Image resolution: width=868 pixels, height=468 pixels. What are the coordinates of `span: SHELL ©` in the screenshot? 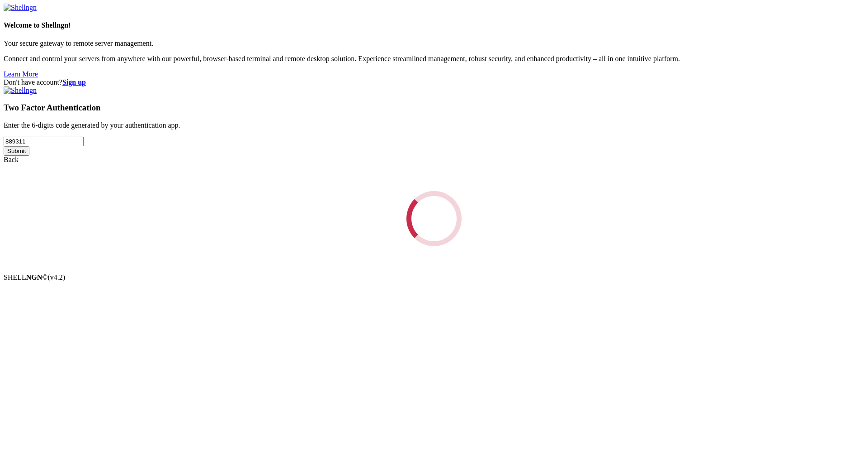 It's located at (34, 277).